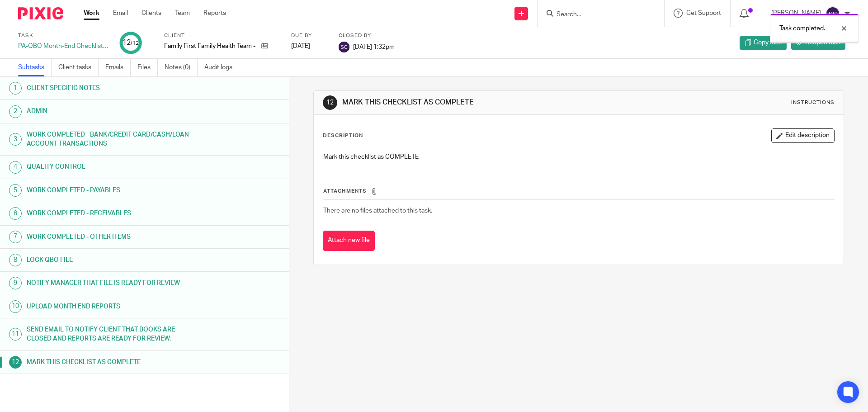 This screenshot has width=868, height=412. Describe the element at coordinates (578, 157) in the screenshot. I see `p: Mark this checklist as COMPLETE` at that location.